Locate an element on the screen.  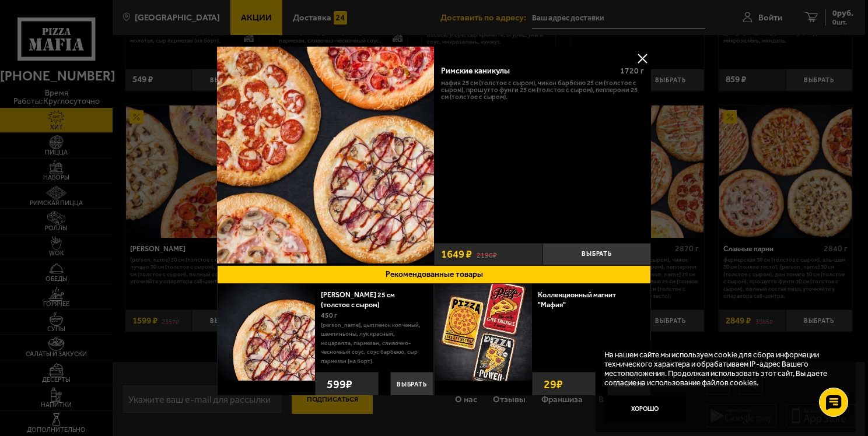
button: Хорошо is located at coordinates (646, 410).